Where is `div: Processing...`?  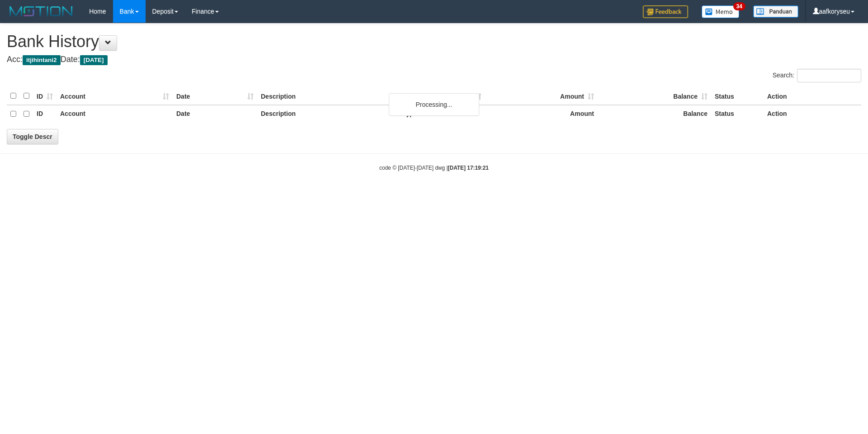
div: Processing... is located at coordinates (434, 105).